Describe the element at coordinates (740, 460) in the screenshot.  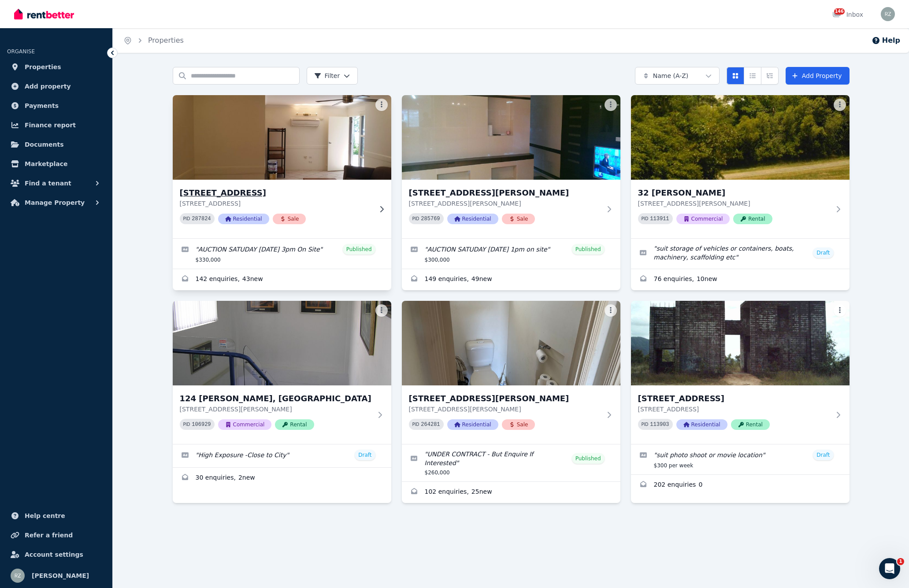
I see `a: Edit listing: suit photo shoot or movie location` at that location.